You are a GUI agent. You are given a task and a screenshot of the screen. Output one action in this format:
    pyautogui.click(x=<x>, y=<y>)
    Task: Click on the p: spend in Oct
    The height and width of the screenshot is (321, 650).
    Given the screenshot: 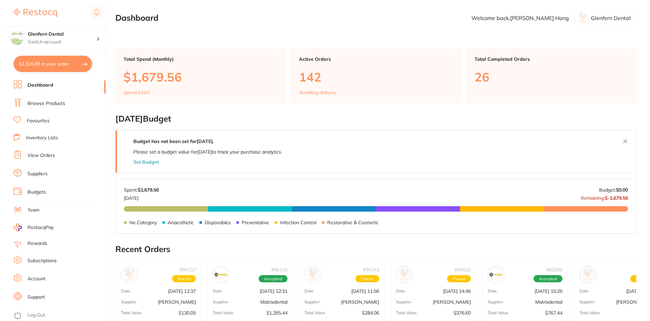 What is the action you would take?
    pyautogui.click(x=136, y=92)
    